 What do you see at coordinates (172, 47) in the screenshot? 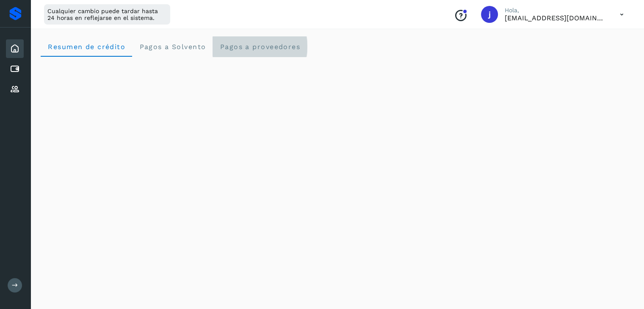
I see `span: Pagos a Solvento` at bounding box center [172, 47].